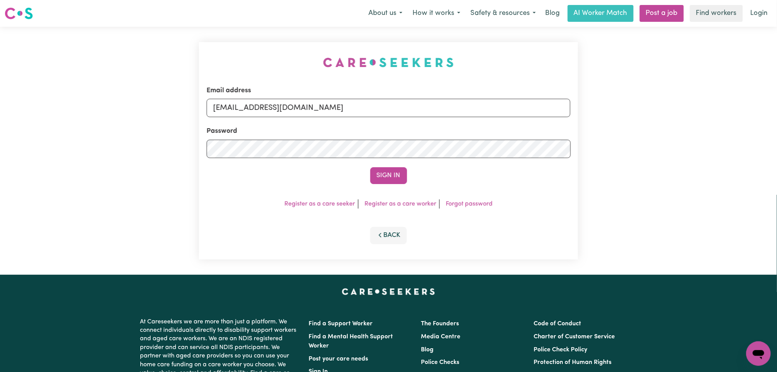  I want to click on a: Find a Support Worker, so click(341, 324).